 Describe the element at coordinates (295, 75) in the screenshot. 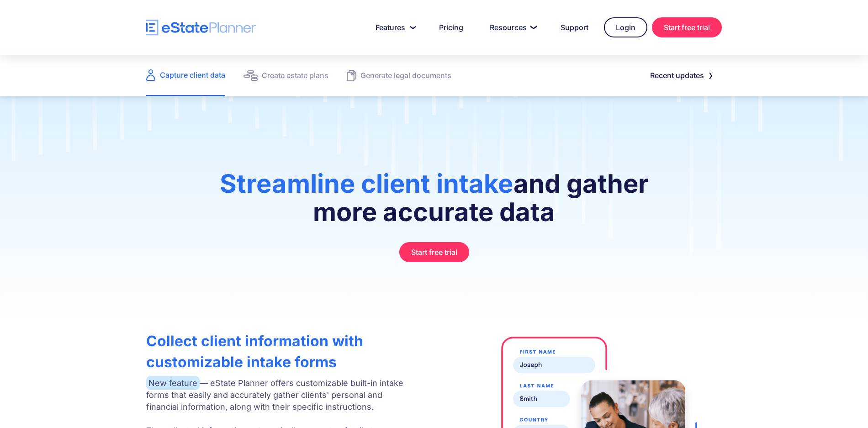

I see `div: Create estate plans` at that location.